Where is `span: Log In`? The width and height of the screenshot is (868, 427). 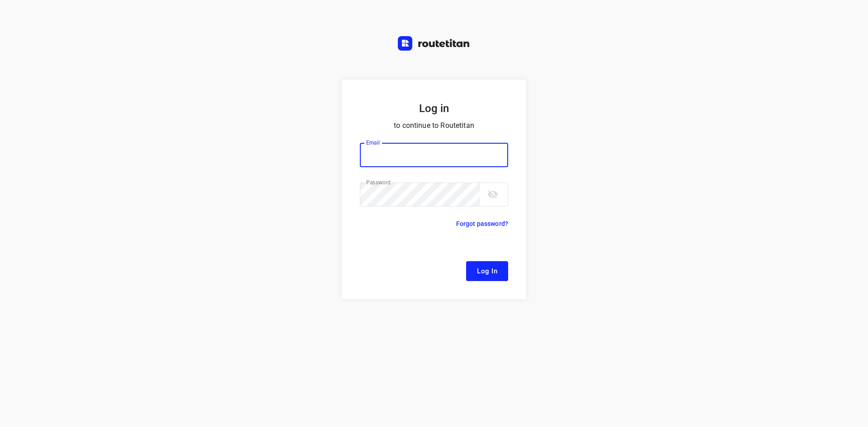 span: Log In is located at coordinates (487, 271).